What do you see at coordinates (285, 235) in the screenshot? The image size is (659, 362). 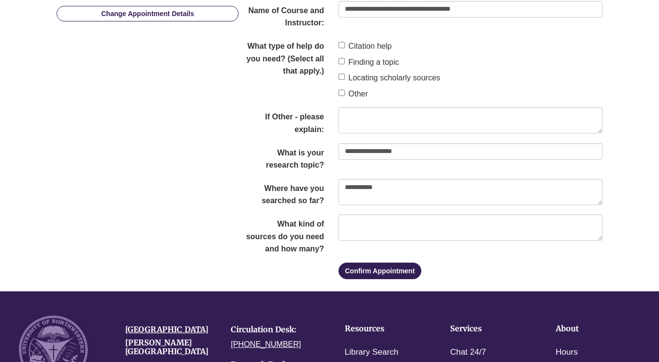 I see `label: What kind of sources do you need and how many?` at bounding box center [285, 235].